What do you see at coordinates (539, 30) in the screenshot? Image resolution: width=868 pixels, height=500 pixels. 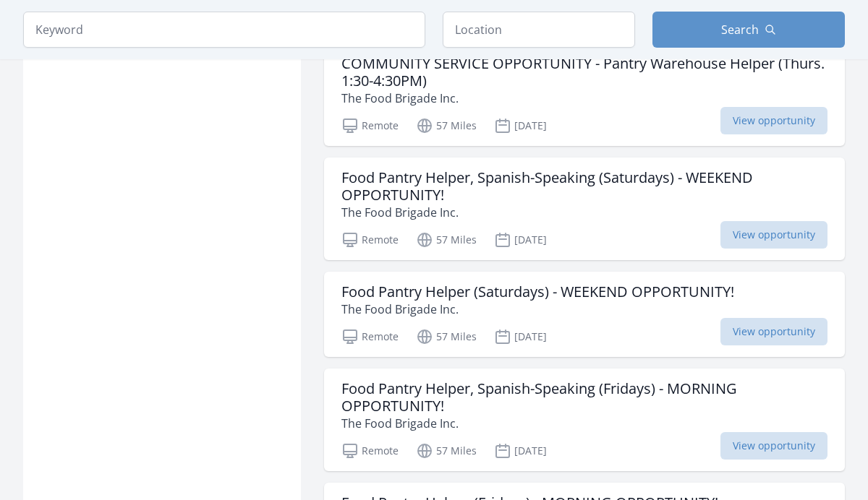 I see `input: Location` at bounding box center [539, 30].